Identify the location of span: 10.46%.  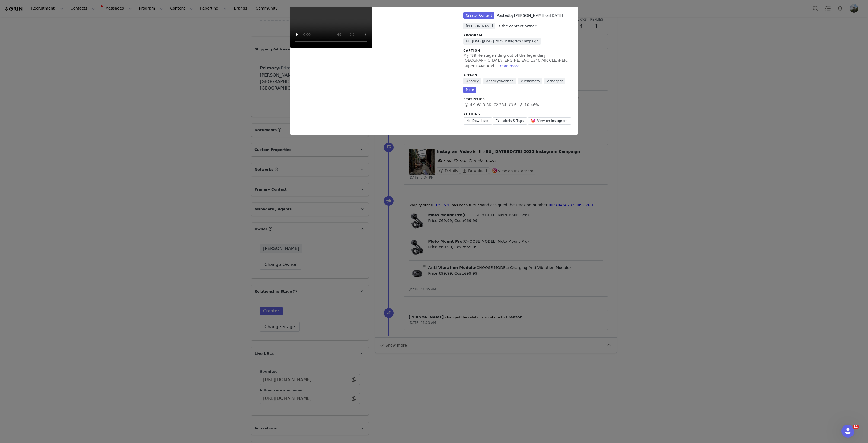
(528, 104).